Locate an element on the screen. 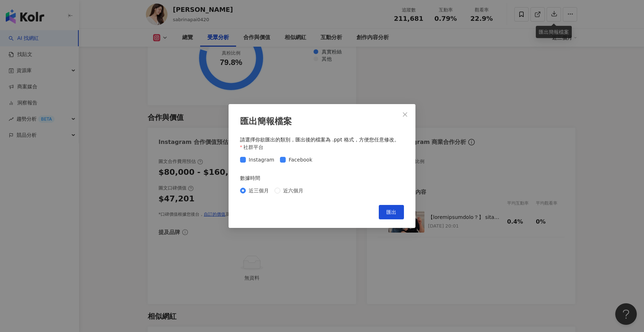 The height and width of the screenshot is (332, 644). span: 匯出 is located at coordinates (391, 212).